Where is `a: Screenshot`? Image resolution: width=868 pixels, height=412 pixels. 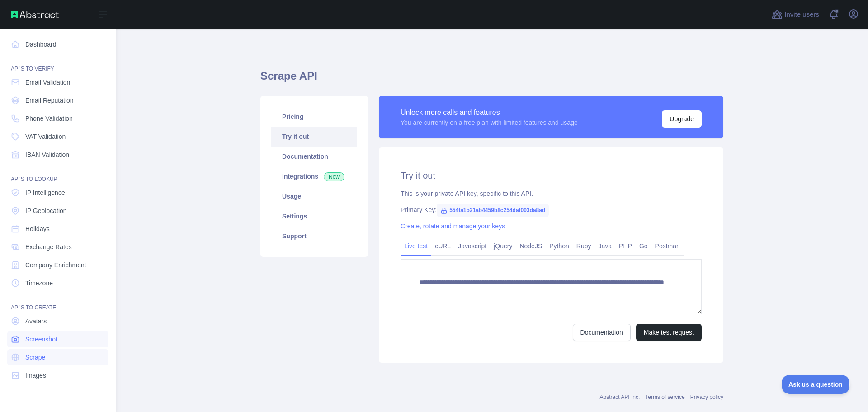 a: Screenshot is located at coordinates (58, 339).